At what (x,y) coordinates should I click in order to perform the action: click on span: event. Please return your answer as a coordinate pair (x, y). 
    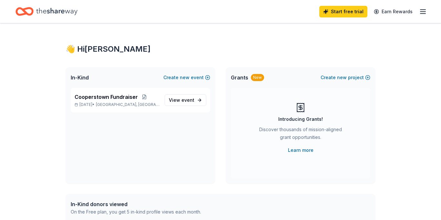
    Looking at the image, I should click on (188, 100).